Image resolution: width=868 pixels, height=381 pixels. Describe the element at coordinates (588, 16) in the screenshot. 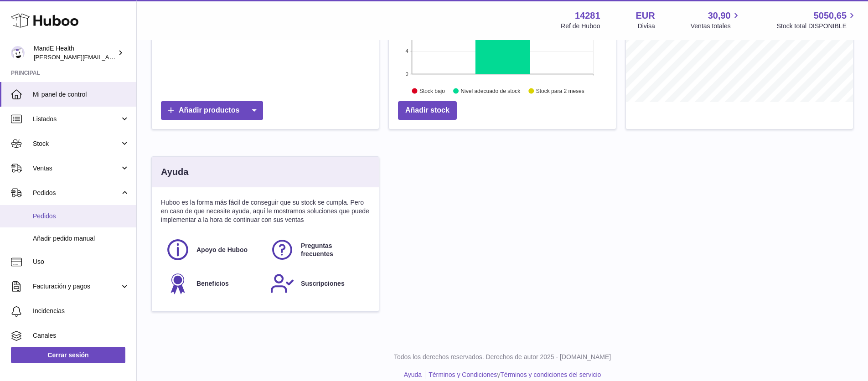

I see `strong: 14281` at that location.